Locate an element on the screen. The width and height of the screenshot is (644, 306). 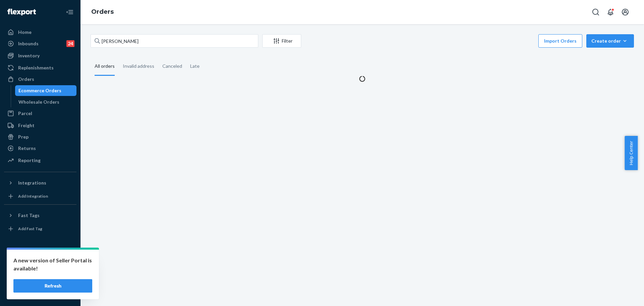
button: Filter is located at coordinates (282, 41).